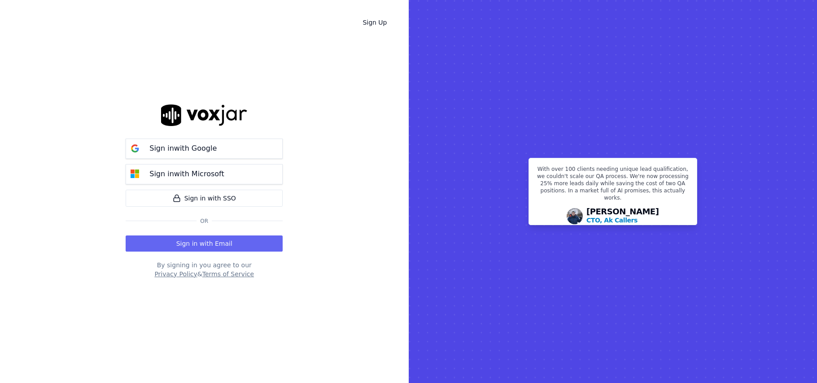  What do you see at coordinates (183, 149) in the screenshot?
I see `p: Sign in with Google` at bounding box center [183, 149].